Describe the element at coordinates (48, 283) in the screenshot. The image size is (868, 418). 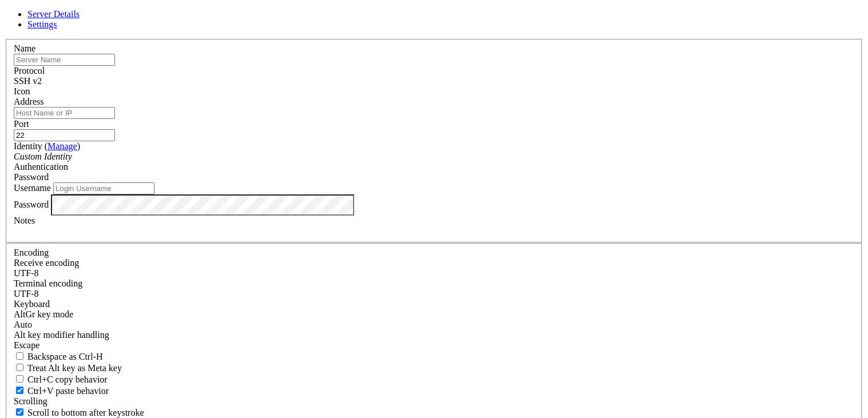
I see `label: The default terminal encoding. ISO-2022 enables character map translations (like graphics maps). ...` at that location.